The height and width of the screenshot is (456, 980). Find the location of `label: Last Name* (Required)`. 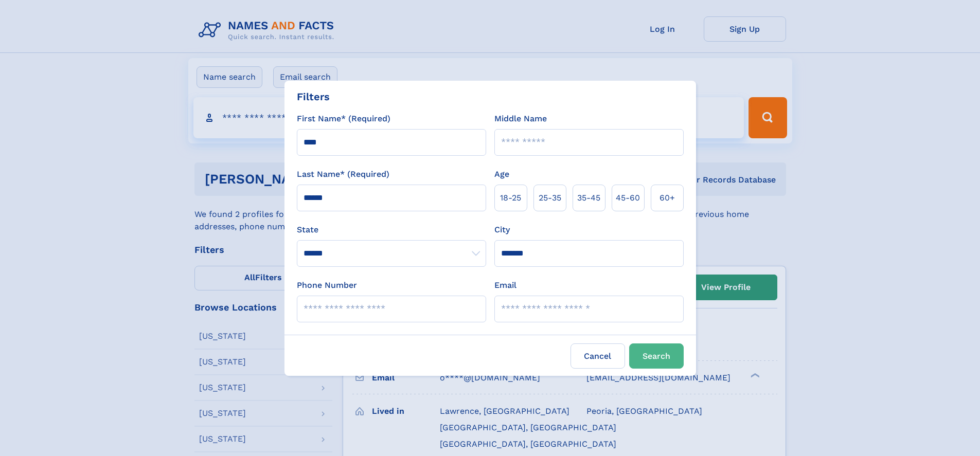

label: Last Name* (Required) is located at coordinates (344, 174).